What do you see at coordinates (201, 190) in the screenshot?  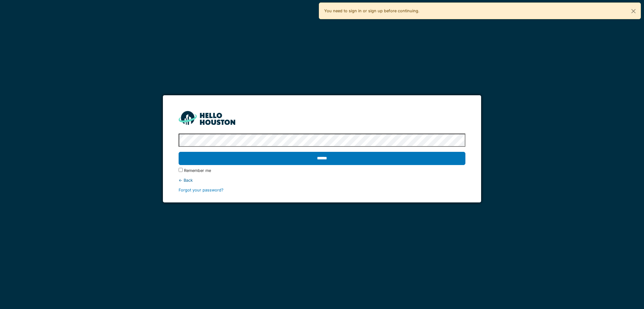 I see `a: Forgot your password?` at bounding box center [201, 190].